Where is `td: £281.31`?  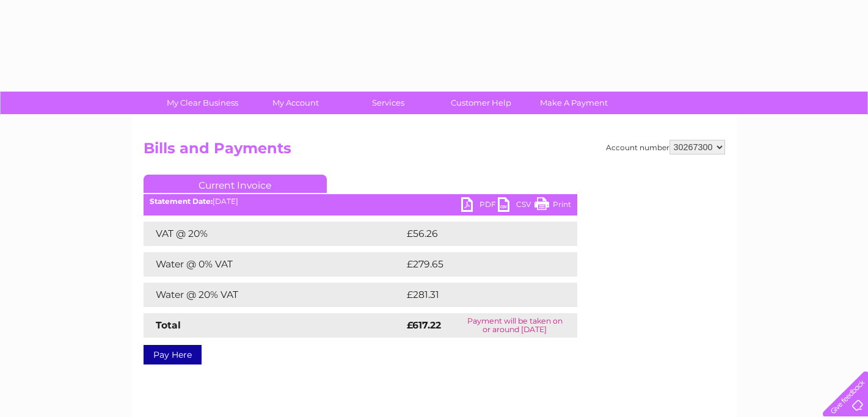 td: £281.31 is located at coordinates (478, 296).